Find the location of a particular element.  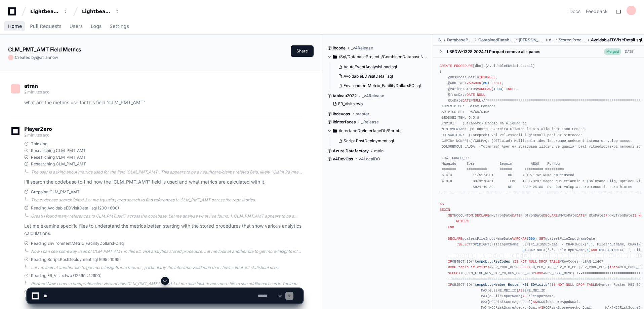

span: Reading AvoidableEDVisitDetail.sql (200 : 600) is located at coordinates (75, 208).